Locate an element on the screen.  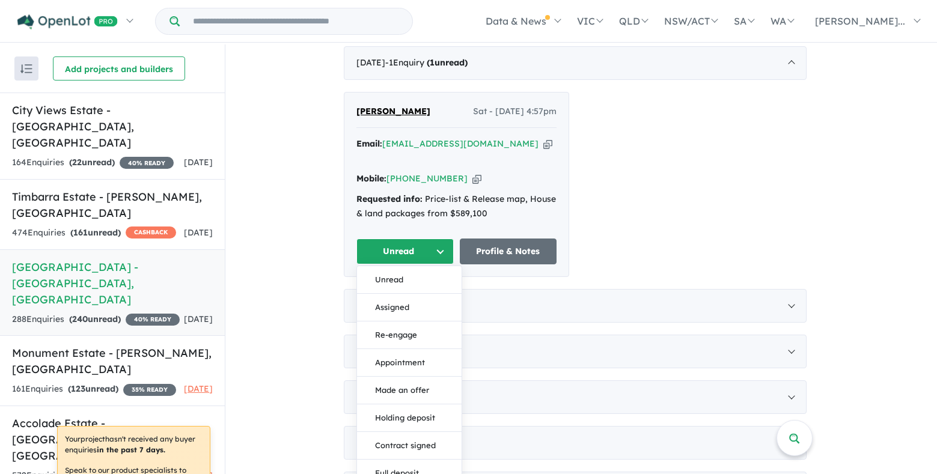
button: Contract signed is located at coordinates (409, 446).